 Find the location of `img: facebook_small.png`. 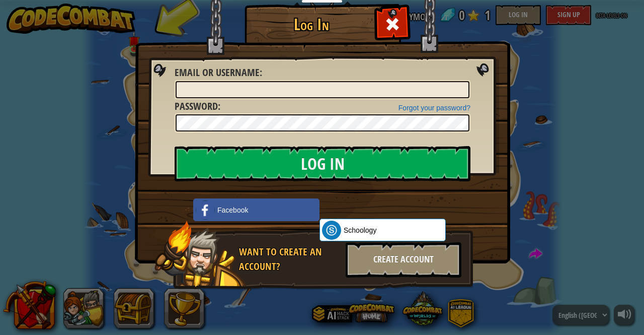

img: facebook_small.png is located at coordinates (206, 210).